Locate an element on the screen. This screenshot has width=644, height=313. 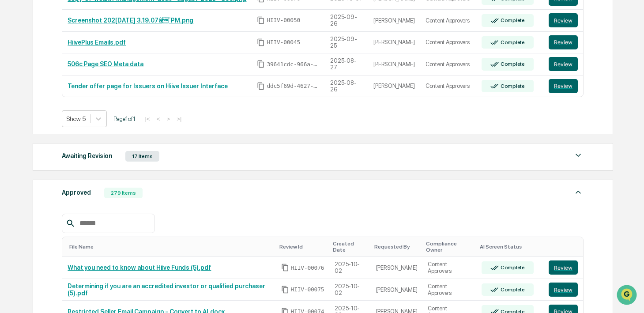
div: Awaiting Revision is located at coordinates (87, 156).